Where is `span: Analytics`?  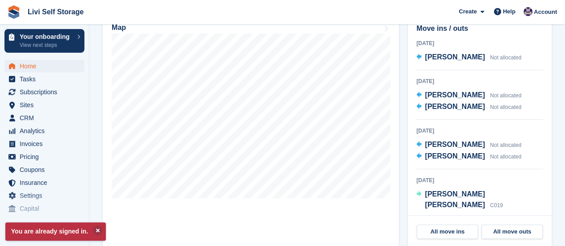
span: Analytics is located at coordinates (46, 131).